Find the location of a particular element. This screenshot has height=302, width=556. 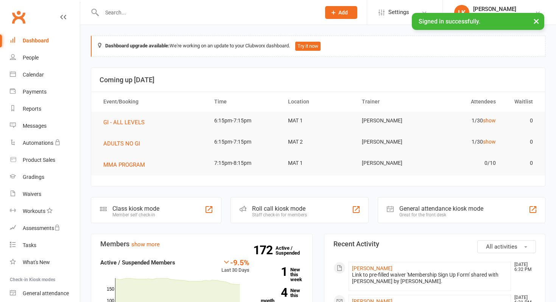

th: Event/Booking is located at coordinates (152, 101).